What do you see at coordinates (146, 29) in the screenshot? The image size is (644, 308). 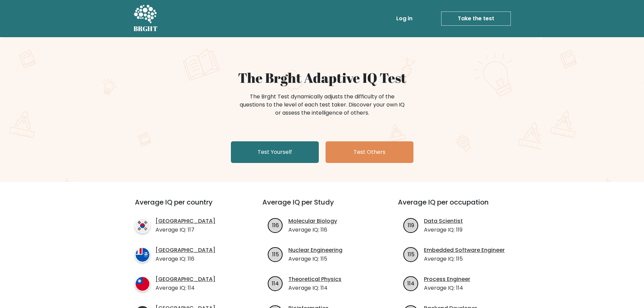 I see `h5: BRGHT` at bounding box center [146, 29].